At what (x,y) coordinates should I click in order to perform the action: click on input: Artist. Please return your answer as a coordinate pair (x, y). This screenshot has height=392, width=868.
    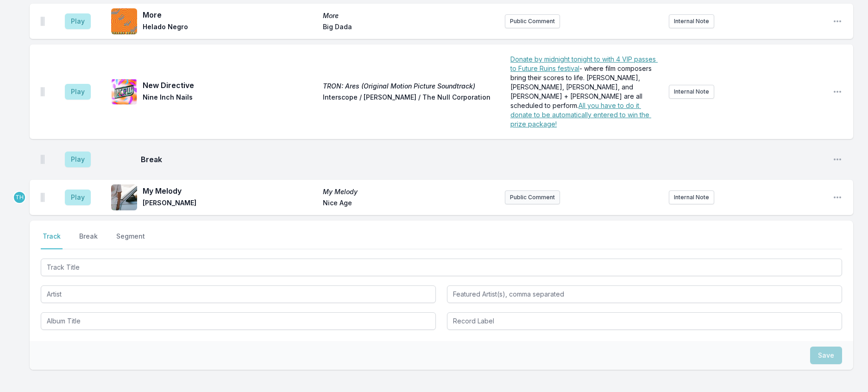
    Looking at the image, I should click on (238, 294).